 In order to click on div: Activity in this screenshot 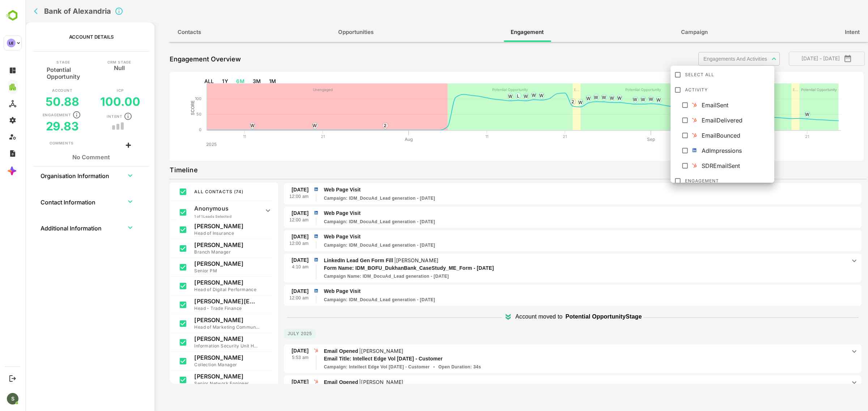, I will do `click(704, 89)`.